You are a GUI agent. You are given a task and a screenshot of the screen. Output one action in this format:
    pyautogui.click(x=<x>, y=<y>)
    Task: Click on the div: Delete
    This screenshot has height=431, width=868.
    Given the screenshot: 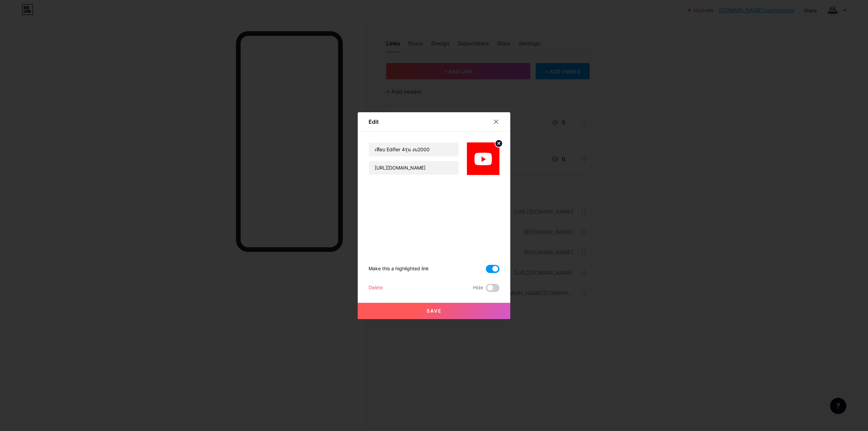 What is the action you would take?
    pyautogui.click(x=376, y=288)
    